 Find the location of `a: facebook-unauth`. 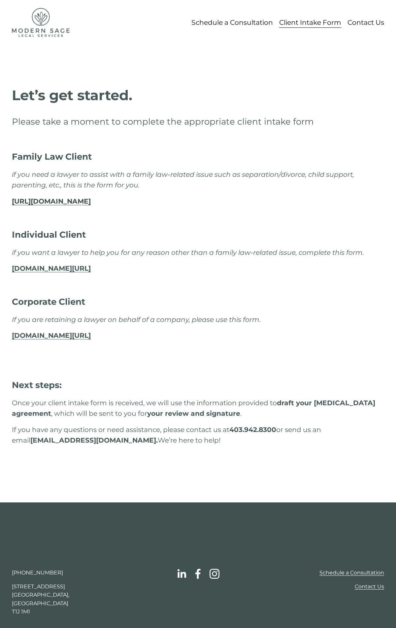

a: facebook-unauth is located at coordinates (198, 574).